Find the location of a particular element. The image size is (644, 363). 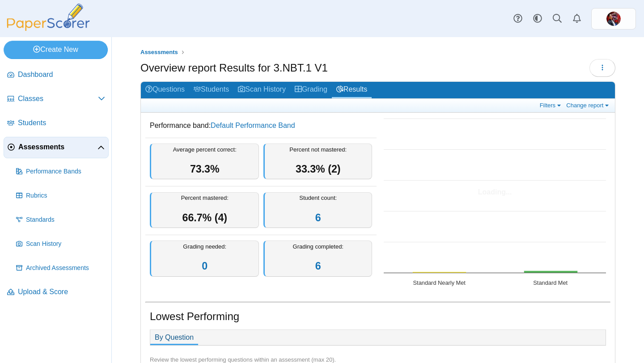

text: Standard Nearly Met is located at coordinates (440, 283).